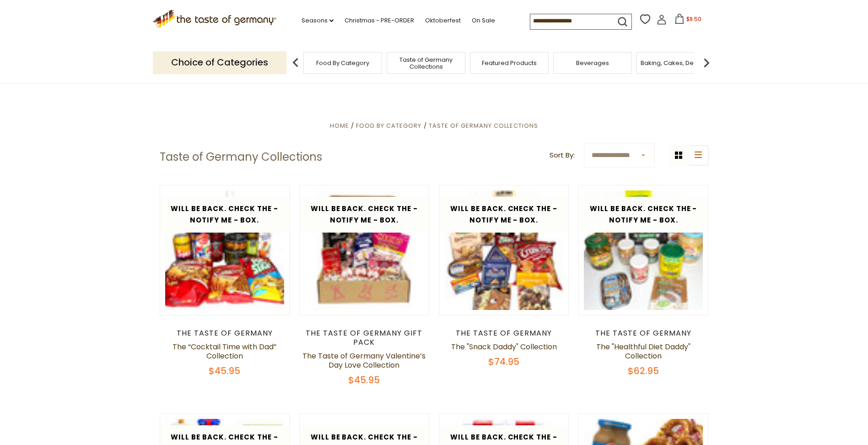  What do you see at coordinates (296, 63) in the screenshot?
I see `img: previous arrow` at bounding box center [296, 63].